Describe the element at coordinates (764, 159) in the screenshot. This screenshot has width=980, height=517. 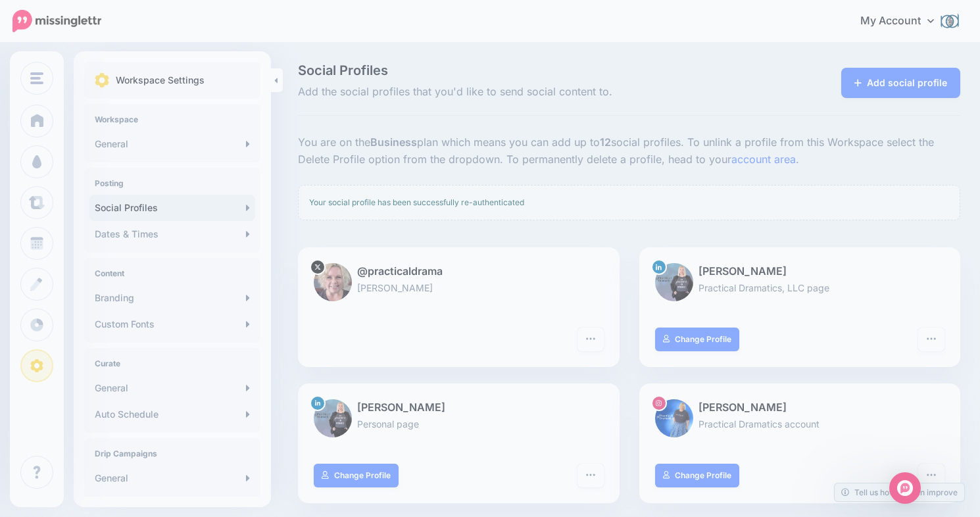
I see `a: account area` at that location.